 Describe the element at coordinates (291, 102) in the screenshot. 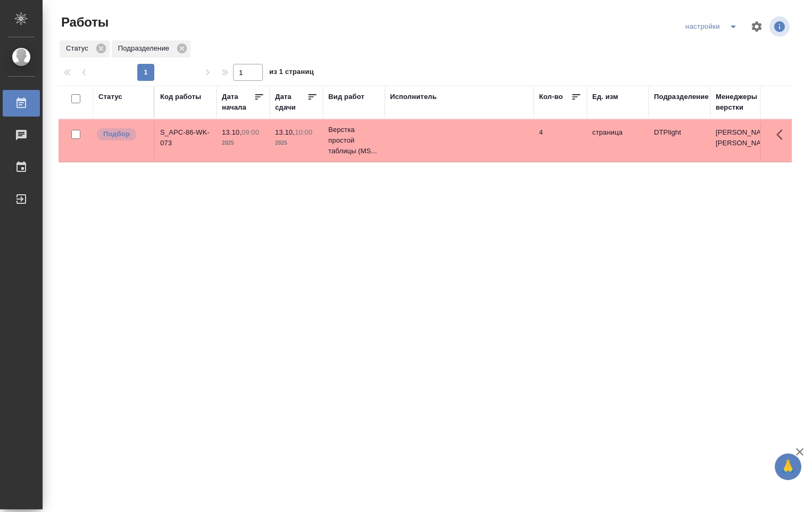

I see `div: Дата сдачи` at that location.